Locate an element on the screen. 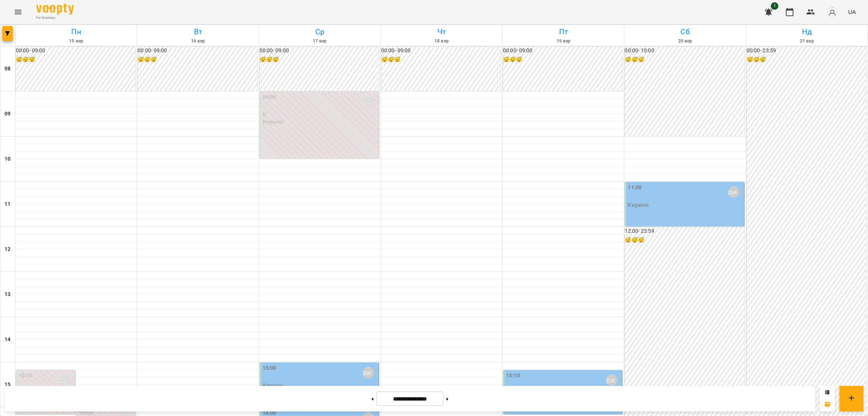 The width and height of the screenshot is (868, 416). h6: 12:00 - 23:59 is located at coordinates (684, 231).